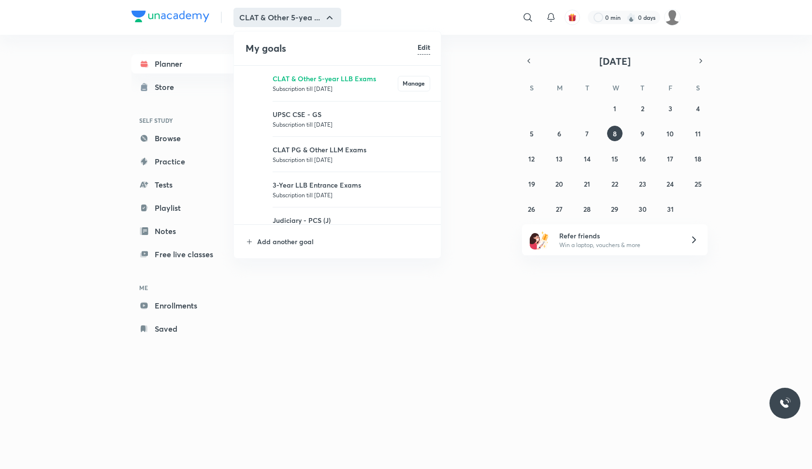 Image resolution: width=812 pixels, height=469 pixels. Describe the element at coordinates (352, 220) in the screenshot. I see `p: Judiciary - PCS (J)` at that location.